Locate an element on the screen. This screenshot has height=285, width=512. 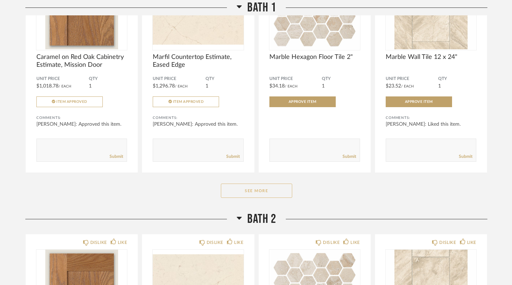
button: See More is located at coordinates (257, 191).